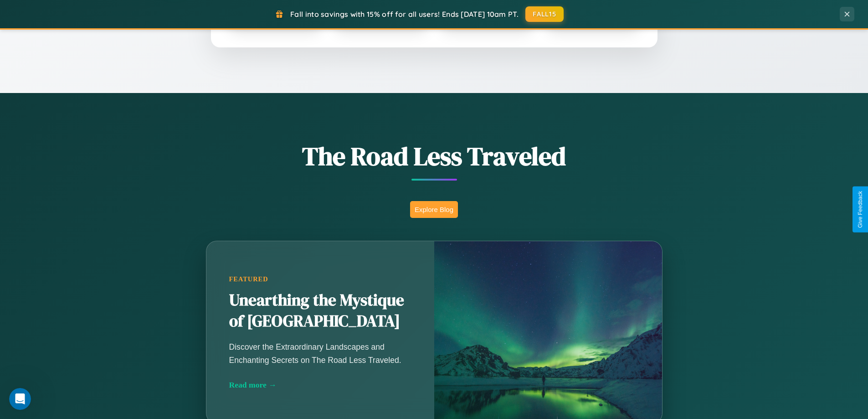  I want to click on button: FALL15, so click(545, 14).